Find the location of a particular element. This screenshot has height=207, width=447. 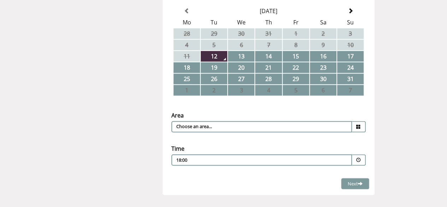

th: Tu is located at coordinates (214, 22).